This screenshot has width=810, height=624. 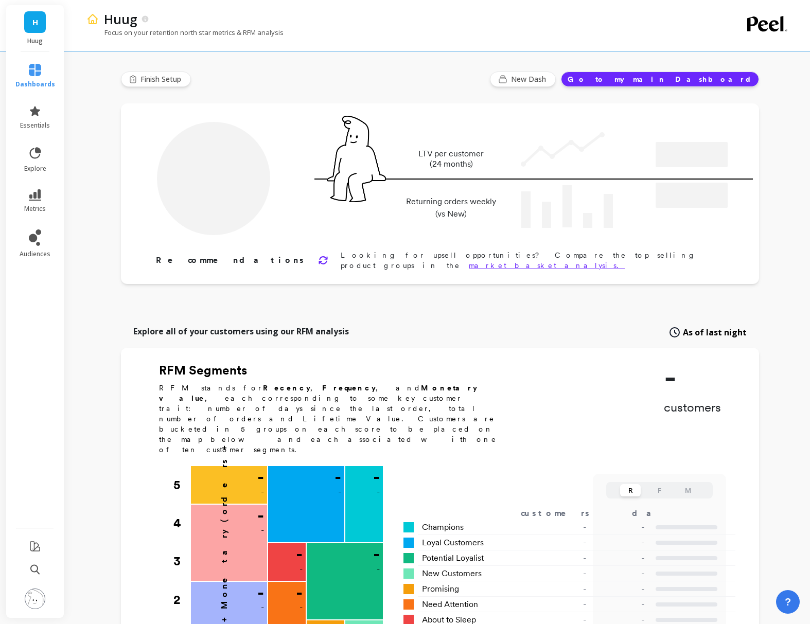 What do you see at coordinates (453, 559) in the screenshot?
I see `span: Potential Loyalist` at bounding box center [453, 559].